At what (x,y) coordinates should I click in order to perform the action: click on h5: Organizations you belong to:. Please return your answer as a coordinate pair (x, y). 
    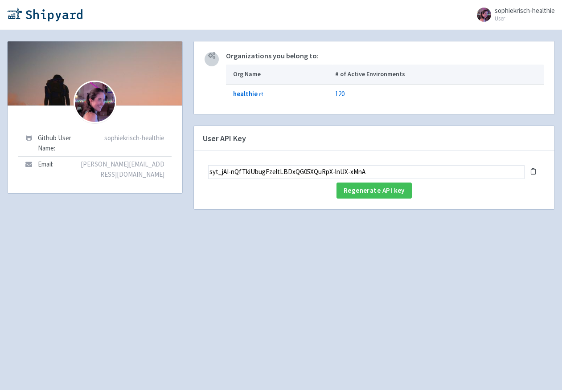
    Looking at the image, I should click on (384, 56).